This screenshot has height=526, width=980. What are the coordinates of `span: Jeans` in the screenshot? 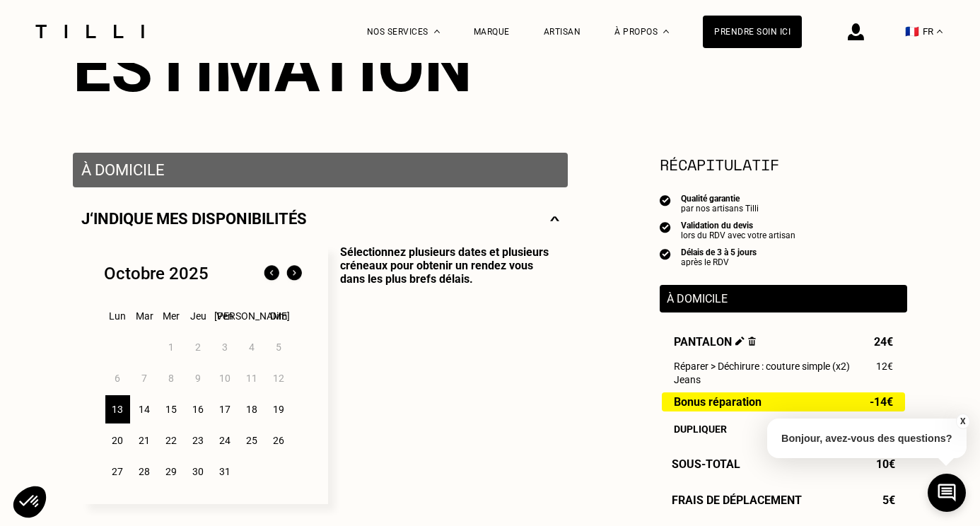 It's located at (687, 379).